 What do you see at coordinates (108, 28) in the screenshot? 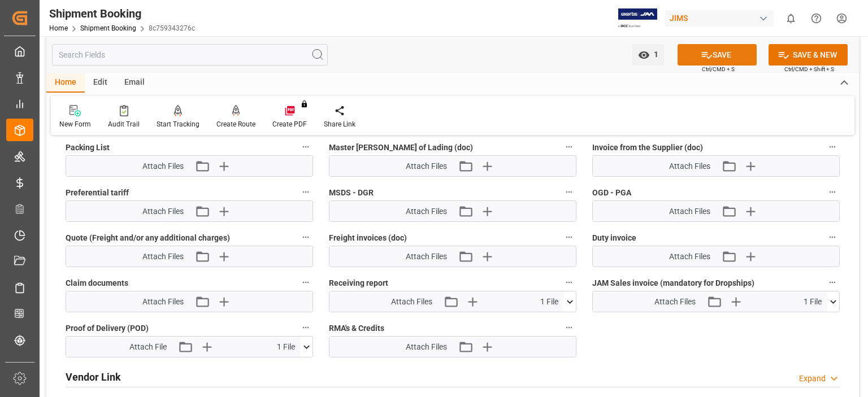
I see `a: Shipment Booking` at bounding box center [108, 28].